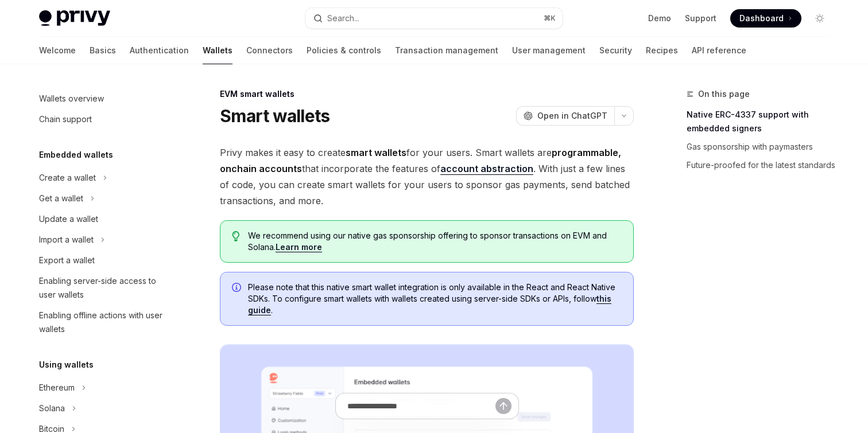  What do you see at coordinates (103, 51) in the screenshot?
I see `a: Basics` at bounding box center [103, 51].